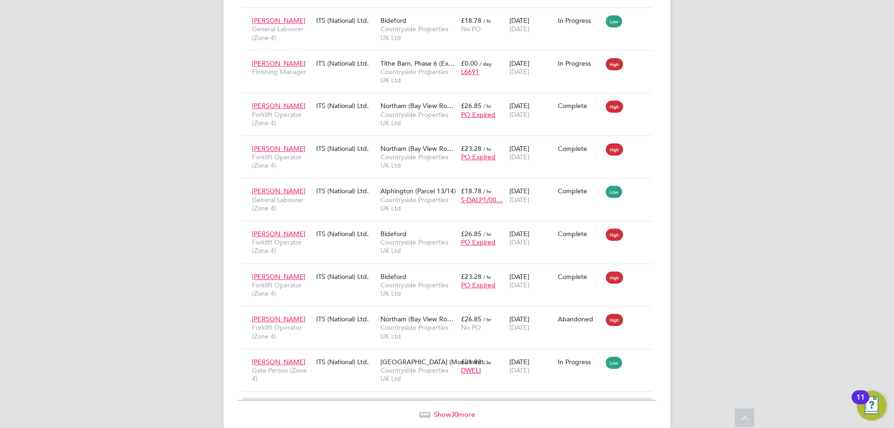 The image size is (894, 428). What do you see at coordinates (471, 276) in the screenshot?
I see `span: £23.28` at bounding box center [471, 276].